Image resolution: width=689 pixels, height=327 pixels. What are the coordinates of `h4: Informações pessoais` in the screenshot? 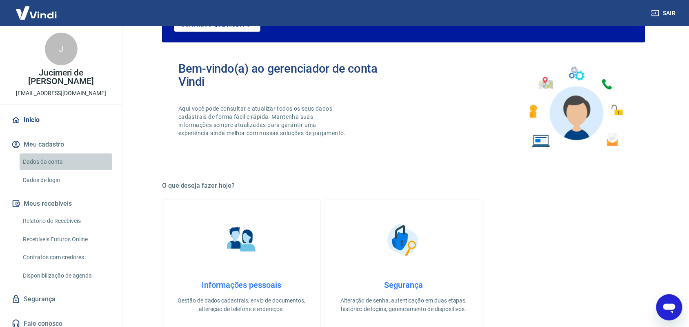 It's located at (241, 285).